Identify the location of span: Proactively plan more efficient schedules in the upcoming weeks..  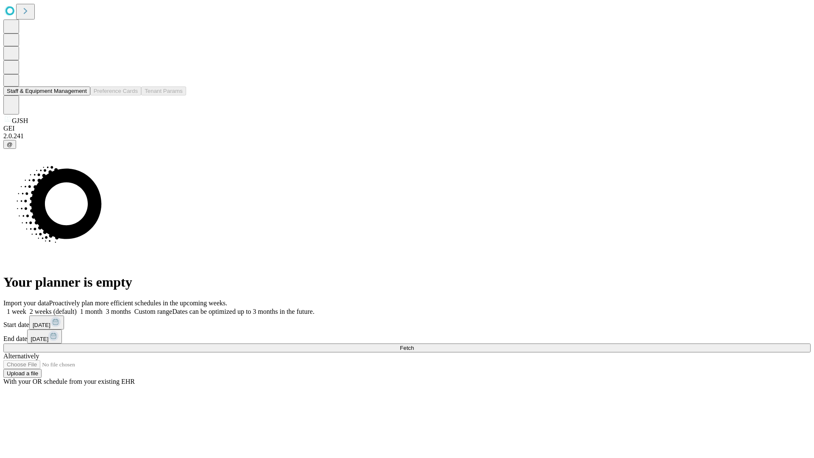
(138, 303).